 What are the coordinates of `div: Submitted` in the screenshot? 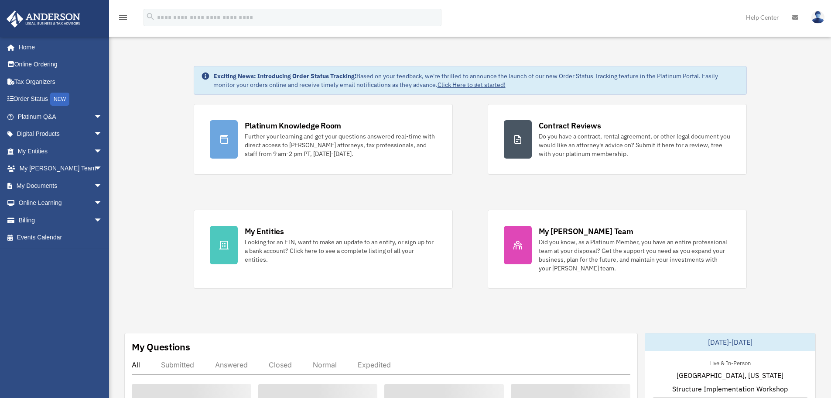 It's located at (178, 364).